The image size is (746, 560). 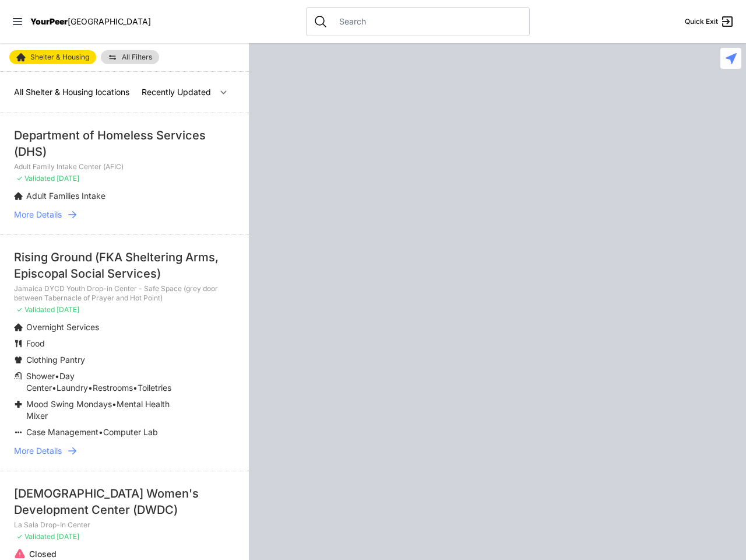 What do you see at coordinates (702, 22) in the screenshot?
I see `span: Quick Exit` at bounding box center [702, 22].